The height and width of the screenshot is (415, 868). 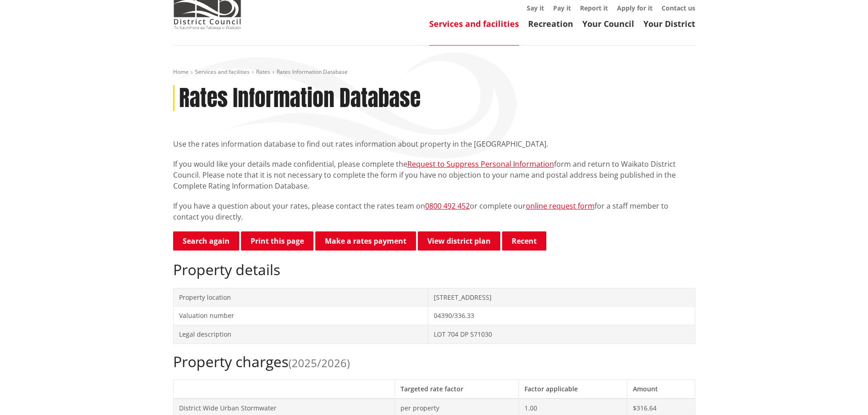 I want to click on span: Rates Information Database, so click(x=312, y=72).